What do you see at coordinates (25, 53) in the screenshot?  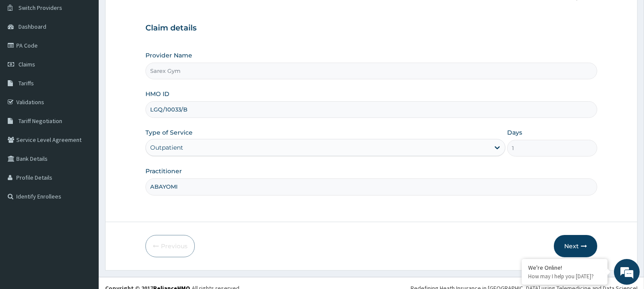 I see `img: d_794563401_company_1708531726252_794563401` at bounding box center [25, 53].